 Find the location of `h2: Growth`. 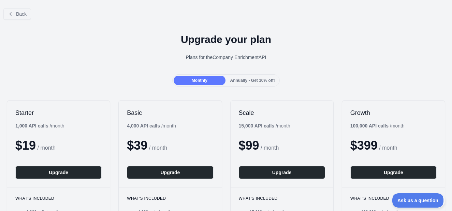

h2: Growth is located at coordinates (393, 113).